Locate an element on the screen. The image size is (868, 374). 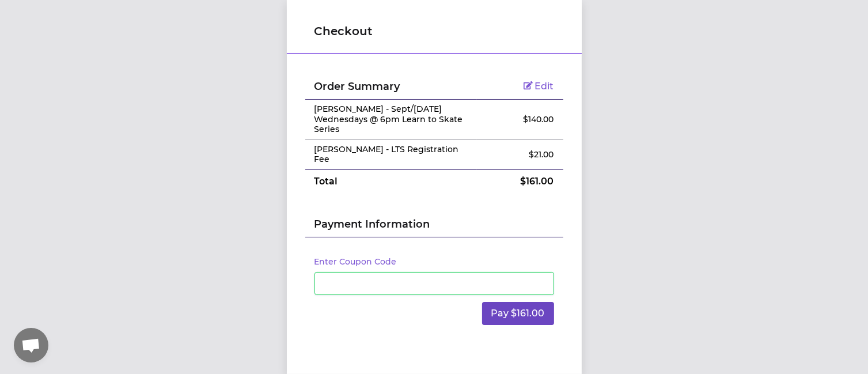
p: $ 140.00 is located at coordinates (519, 119).